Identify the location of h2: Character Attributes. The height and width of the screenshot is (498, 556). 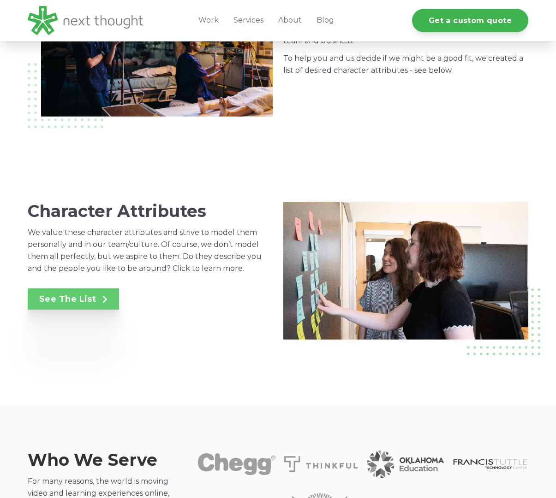
(150, 211).